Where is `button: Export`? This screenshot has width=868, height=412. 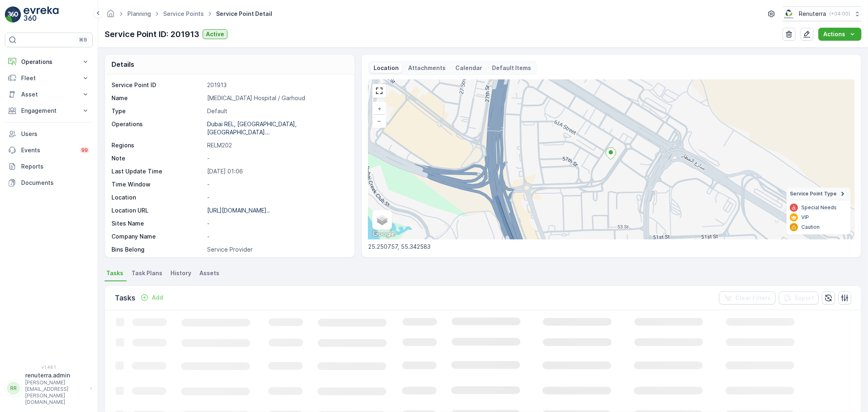 button: Export is located at coordinates (799, 298).